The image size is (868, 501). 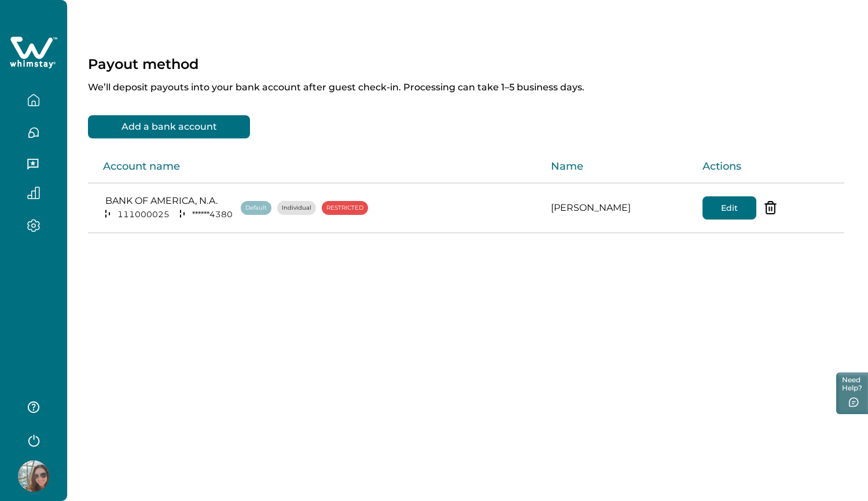 I want to click on p: BANK OF AMERICA, N.A., so click(x=169, y=201).